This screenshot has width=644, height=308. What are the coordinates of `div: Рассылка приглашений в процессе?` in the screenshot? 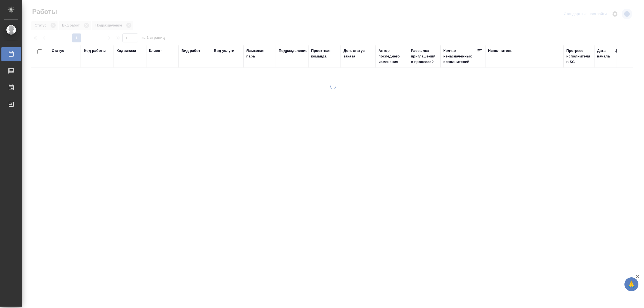 It's located at (425, 57).